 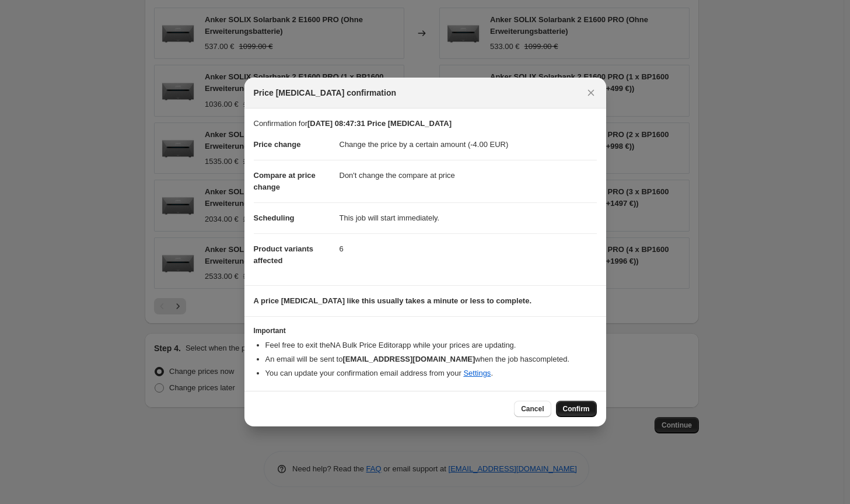 I want to click on span: Compare at price change, so click(x=284, y=181).